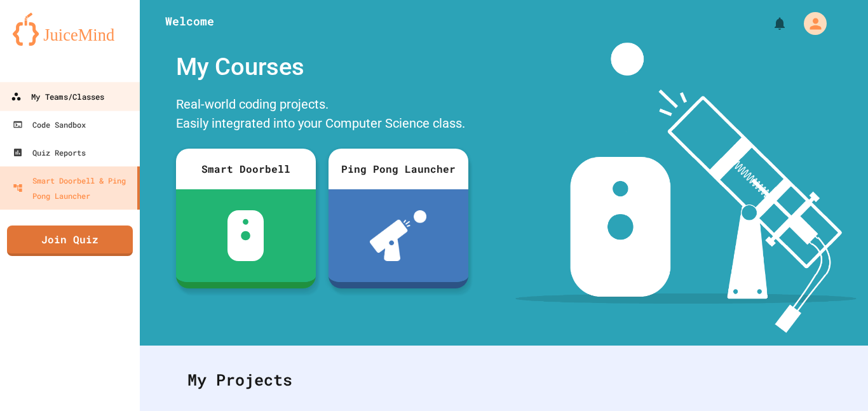 Image resolution: width=868 pixels, height=411 pixels. What do you see at coordinates (398, 235) in the screenshot?
I see `img: ppl-with-ball.png` at bounding box center [398, 235].